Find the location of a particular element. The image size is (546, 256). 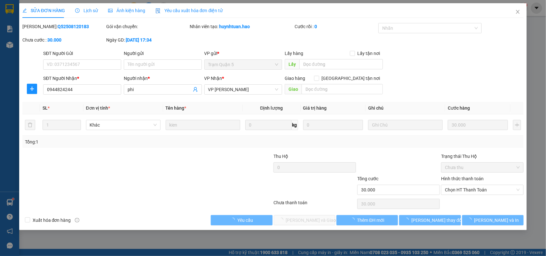

label: Hình thức thanh toán is located at coordinates (462, 179).